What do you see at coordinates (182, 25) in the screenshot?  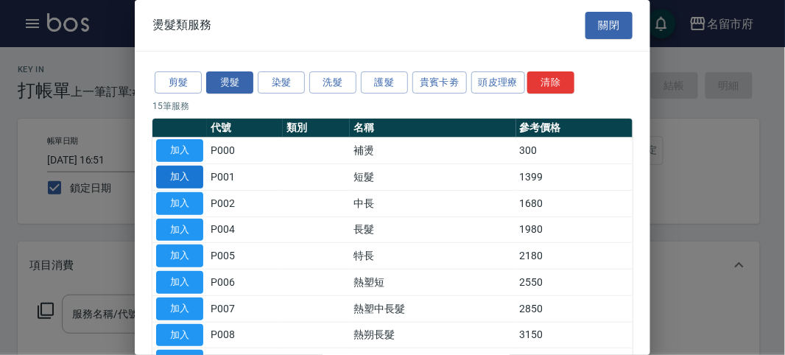 I see `span: 燙髮類服務` at bounding box center [182, 25].